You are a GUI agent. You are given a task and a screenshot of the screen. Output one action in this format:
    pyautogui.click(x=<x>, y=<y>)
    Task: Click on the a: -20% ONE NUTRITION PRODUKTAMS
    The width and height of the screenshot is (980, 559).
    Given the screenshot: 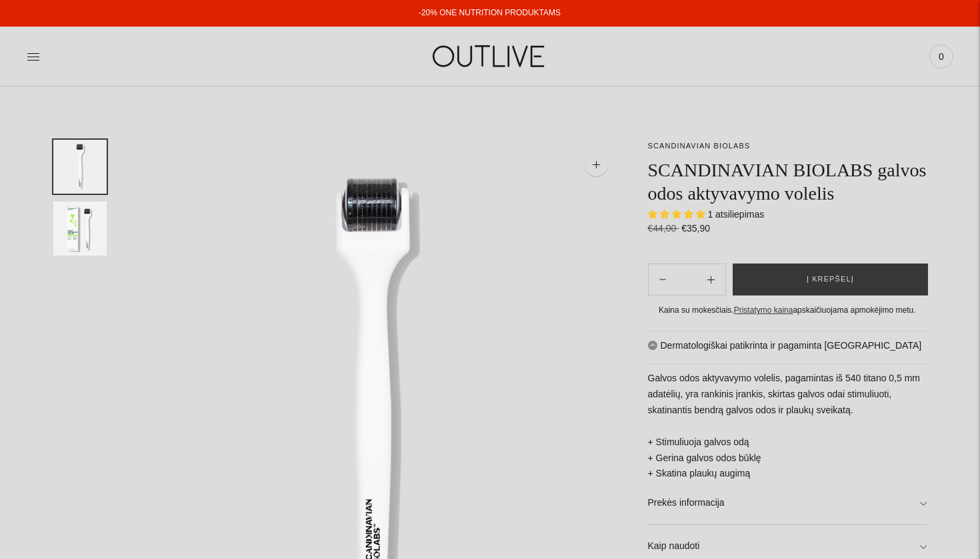 What is the action you would take?
    pyautogui.click(x=489, y=13)
    